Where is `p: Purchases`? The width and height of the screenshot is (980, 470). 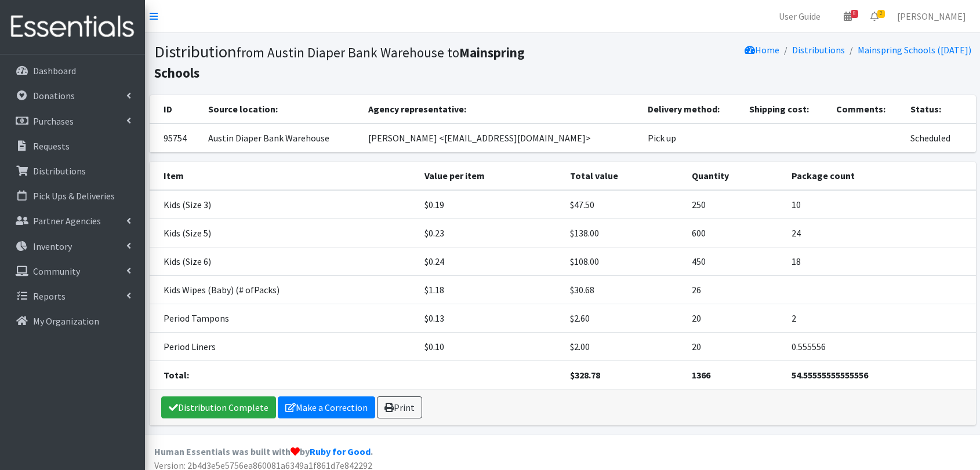 p: Purchases is located at coordinates (53, 121).